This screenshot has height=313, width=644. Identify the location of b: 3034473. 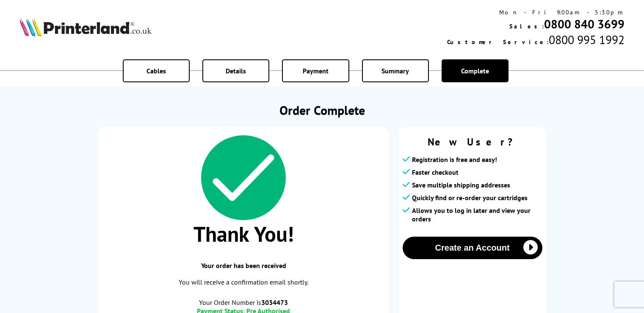
(275, 302).